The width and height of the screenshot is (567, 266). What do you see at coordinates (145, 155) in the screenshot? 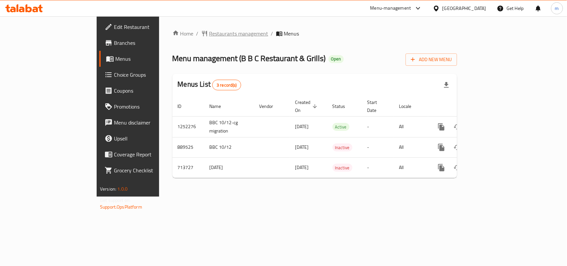
I see `a: Coverage Report` at bounding box center [145, 155].